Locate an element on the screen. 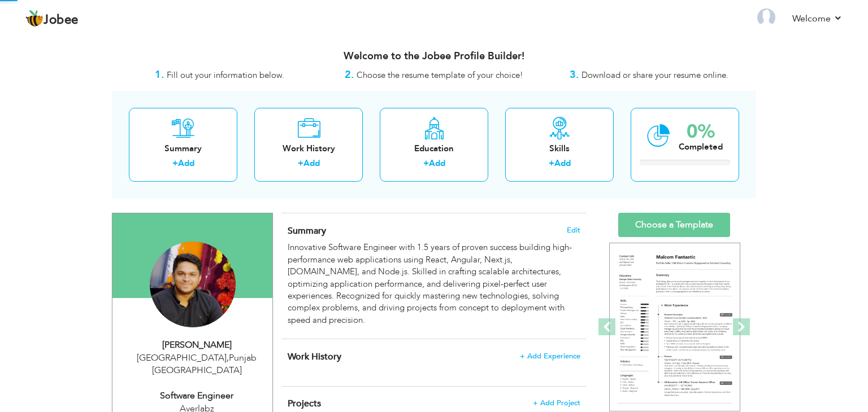  a: Choose a Template is located at coordinates (675, 225).